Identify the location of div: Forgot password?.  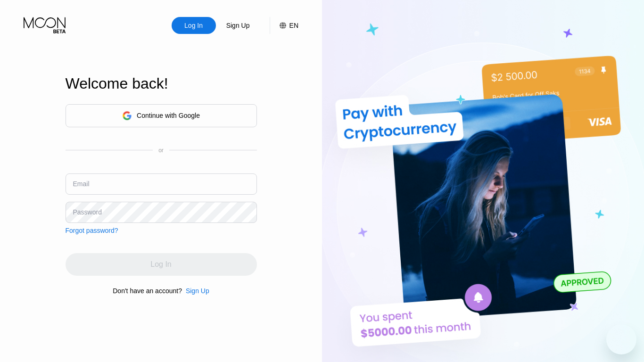
(92, 230).